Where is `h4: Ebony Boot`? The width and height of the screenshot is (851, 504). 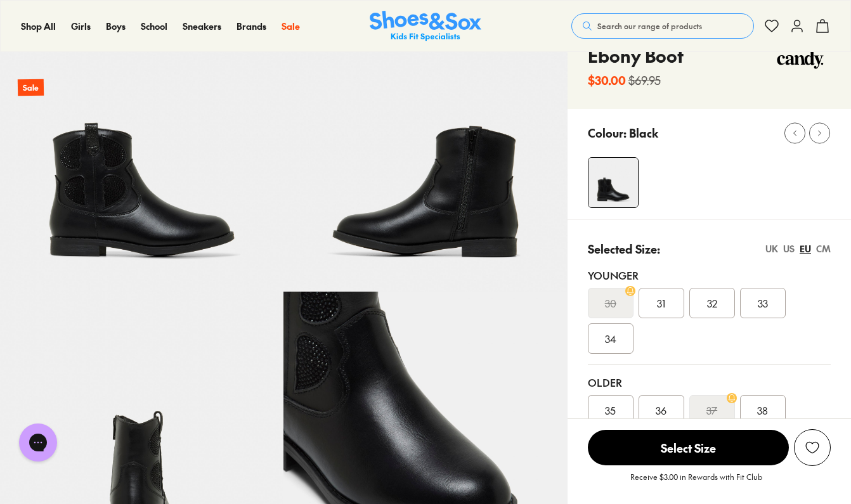 h4: Ebony Boot is located at coordinates (635, 56).